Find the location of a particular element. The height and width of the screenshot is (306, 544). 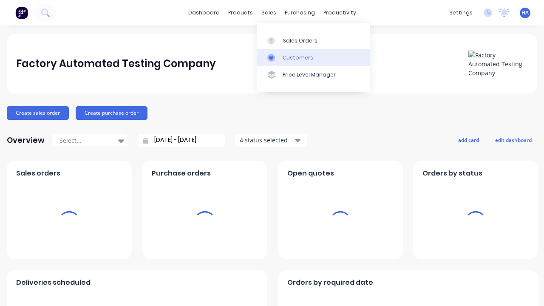

button: edit dashboard is located at coordinates (513, 140).